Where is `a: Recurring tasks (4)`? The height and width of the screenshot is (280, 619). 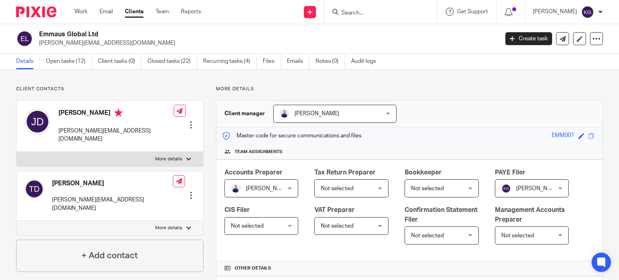
a: Recurring tasks (4) is located at coordinates (230, 61).